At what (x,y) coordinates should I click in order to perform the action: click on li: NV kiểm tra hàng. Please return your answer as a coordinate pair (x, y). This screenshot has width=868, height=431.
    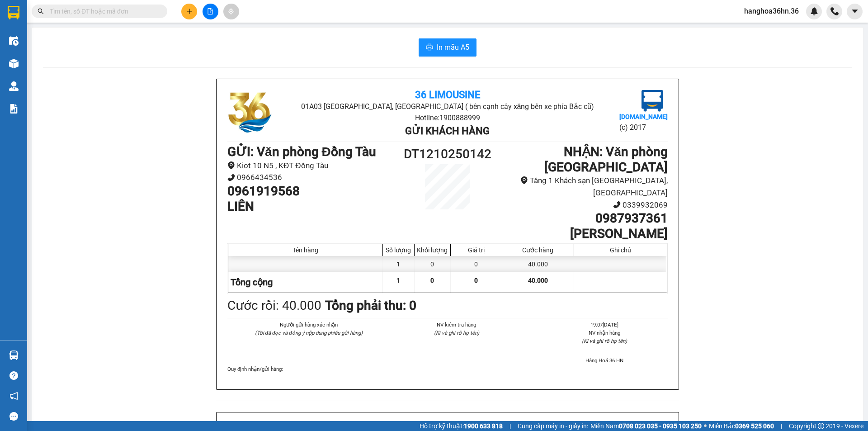
    Looking at the image, I should click on (456, 325).